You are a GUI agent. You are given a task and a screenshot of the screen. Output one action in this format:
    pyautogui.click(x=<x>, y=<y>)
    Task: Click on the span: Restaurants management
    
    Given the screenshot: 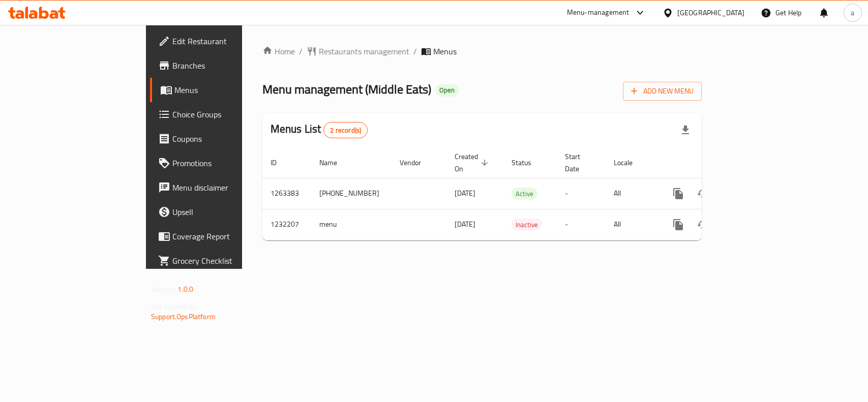 What is the action you would take?
    pyautogui.click(x=364, y=51)
    